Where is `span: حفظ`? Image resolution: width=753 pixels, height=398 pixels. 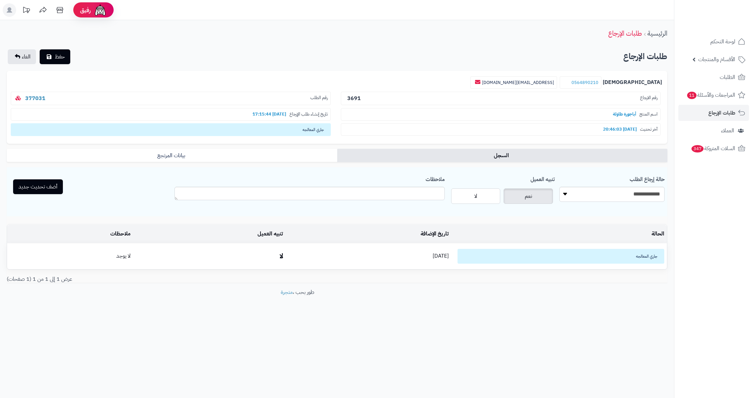
span: حفظ is located at coordinates (60, 57).